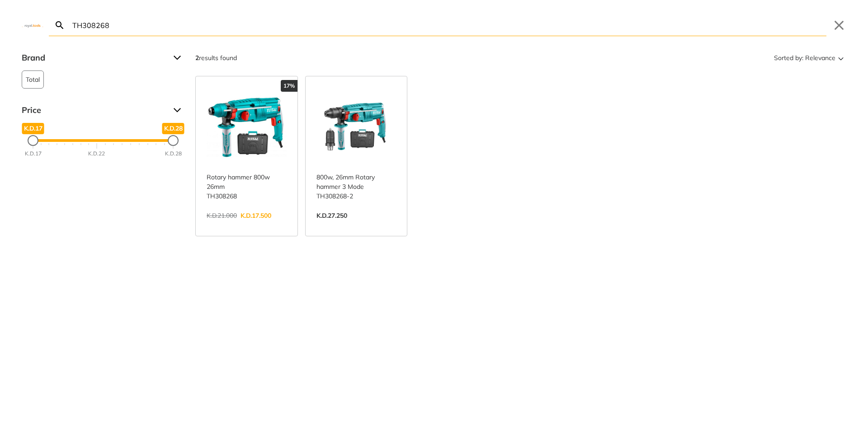  I want to click on div: K.D.28, so click(173, 153).